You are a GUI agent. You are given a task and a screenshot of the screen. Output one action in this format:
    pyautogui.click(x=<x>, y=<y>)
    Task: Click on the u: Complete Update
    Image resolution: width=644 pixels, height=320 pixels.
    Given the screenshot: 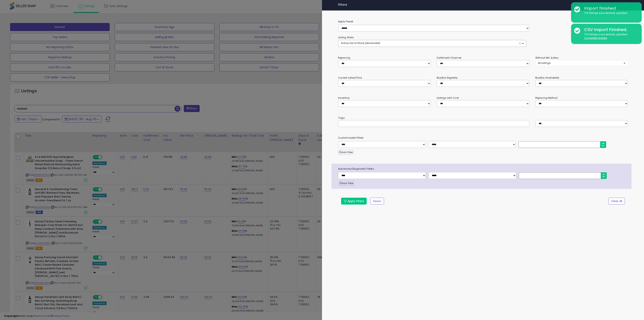 What is the action you would take?
    pyautogui.click(x=596, y=38)
    